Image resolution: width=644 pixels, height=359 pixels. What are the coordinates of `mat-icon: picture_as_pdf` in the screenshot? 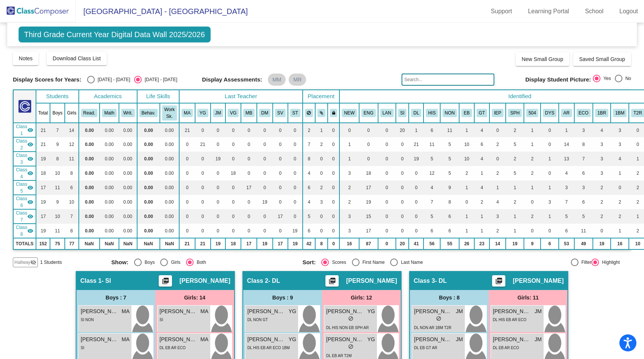 It's located at (498, 282).